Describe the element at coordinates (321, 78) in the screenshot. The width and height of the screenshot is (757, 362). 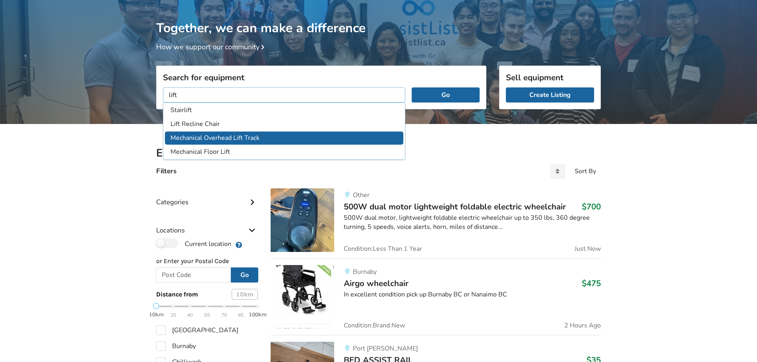
I see `h3: Search for equipment` at that location.